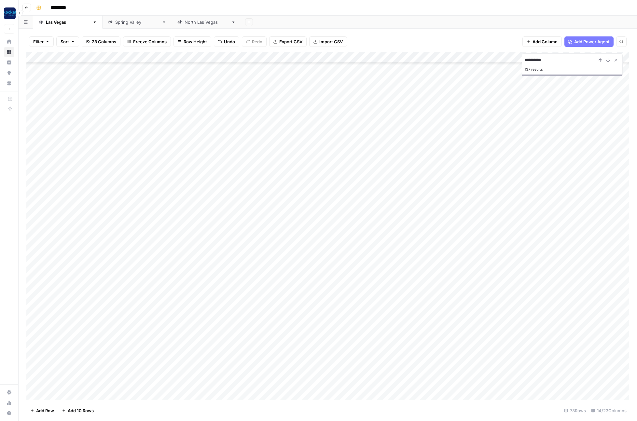 The height and width of the screenshot is (421, 637). Describe the element at coordinates (147, 42) in the screenshot. I see `button: Freeze Columns` at that location.